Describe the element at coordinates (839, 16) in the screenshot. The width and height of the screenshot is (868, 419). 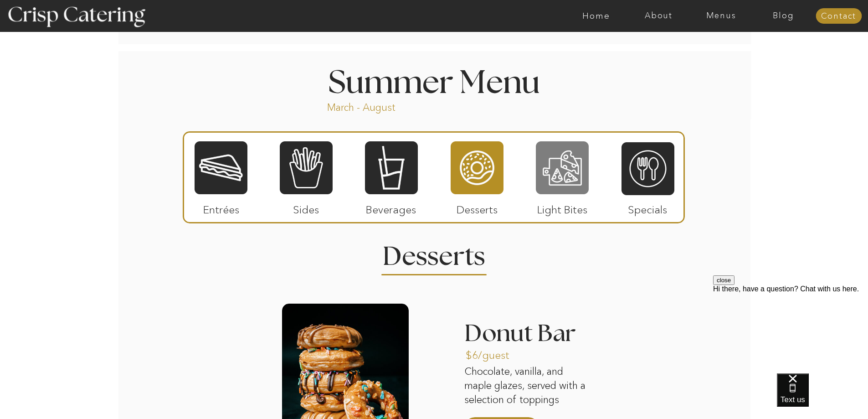
I see `nav: Contact` at that location.